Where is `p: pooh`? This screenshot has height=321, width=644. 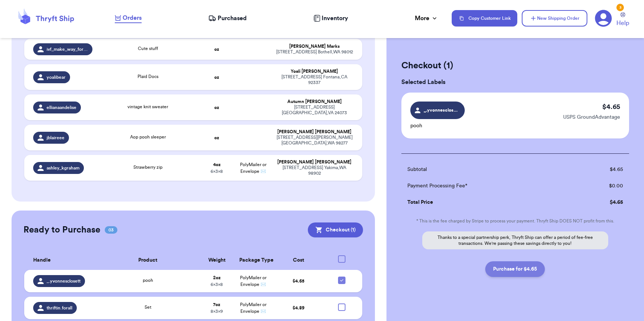 p: pooh is located at coordinates (437, 126).